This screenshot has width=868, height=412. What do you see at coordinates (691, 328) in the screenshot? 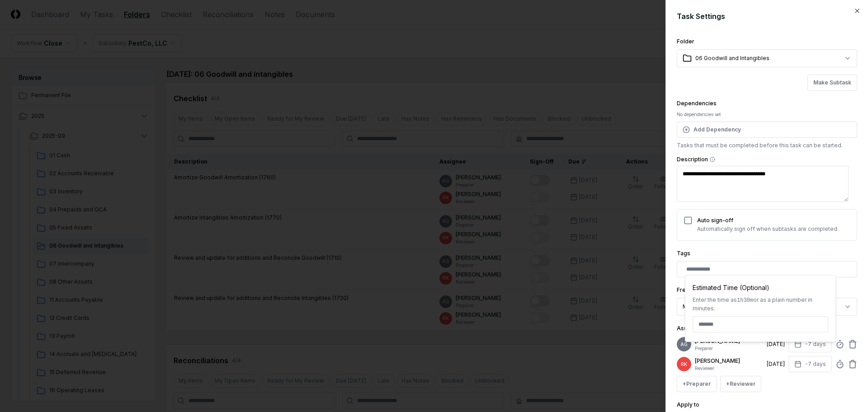
I see `label: Assignees` at bounding box center [691, 328].